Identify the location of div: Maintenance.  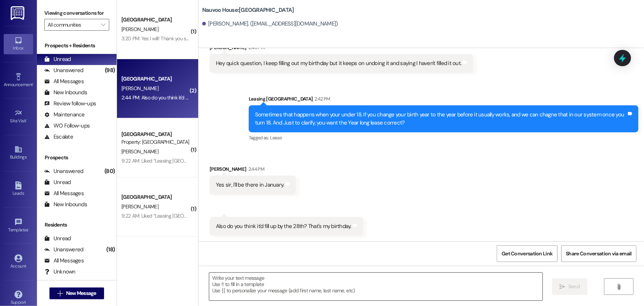
(65, 115).